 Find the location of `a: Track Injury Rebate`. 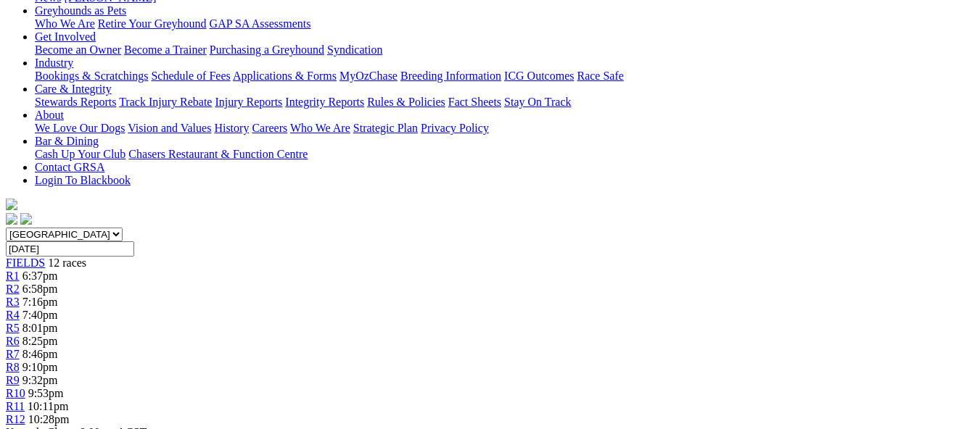

a: Track Injury Rebate is located at coordinates (166, 101).